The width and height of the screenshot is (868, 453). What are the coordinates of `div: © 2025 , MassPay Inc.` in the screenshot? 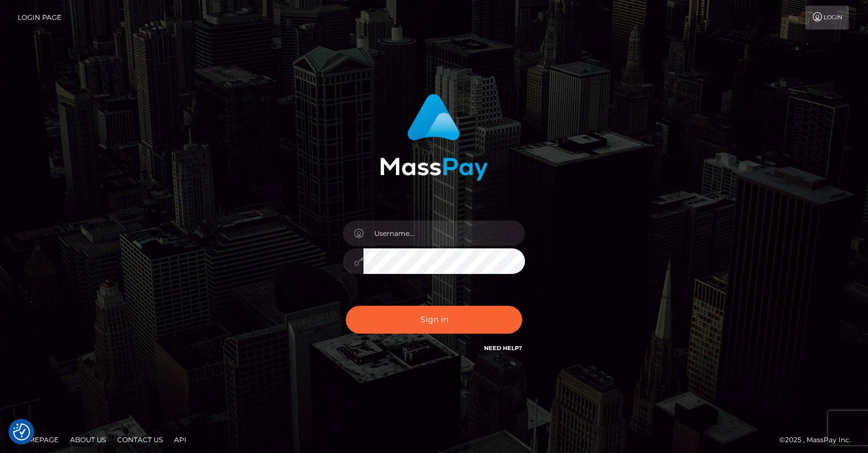 It's located at (819, 439).